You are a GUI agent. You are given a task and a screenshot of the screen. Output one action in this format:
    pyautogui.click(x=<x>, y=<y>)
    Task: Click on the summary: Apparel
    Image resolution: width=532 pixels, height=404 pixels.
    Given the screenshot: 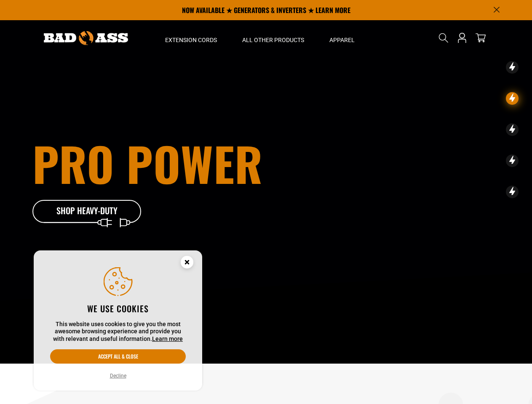 What is the action you would take?
    pyautogui.click(x=342, y=38)
    